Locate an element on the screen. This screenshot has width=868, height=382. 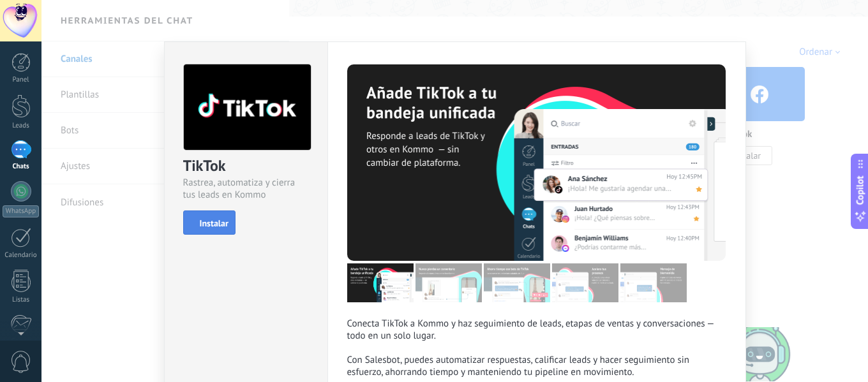
img: tour_image_b27f15507c8eef84400d38083097eead.png is located at coordinates (585, 283).